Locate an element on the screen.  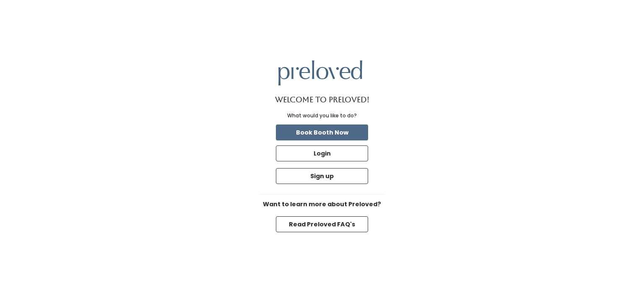
a: Book Booth Now is located at coordinates (322, 132).